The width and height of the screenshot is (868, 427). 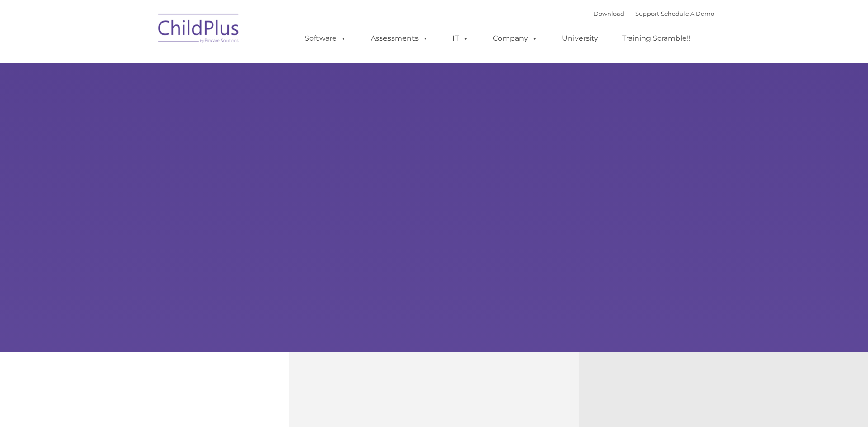 I want to click on a: University, so click(x=580, y=39).